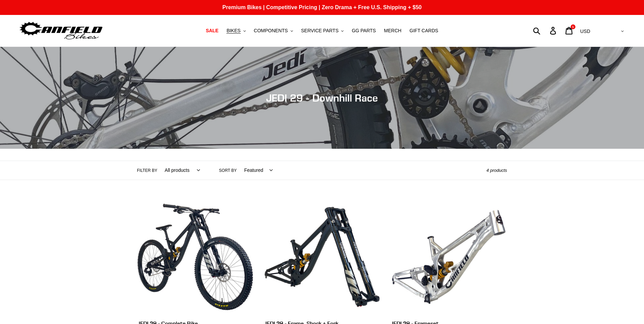  What do you see at coordinates (364, 31) in the screenshot?
I see `span: GG PARTS` at bounding box center [364, 31].